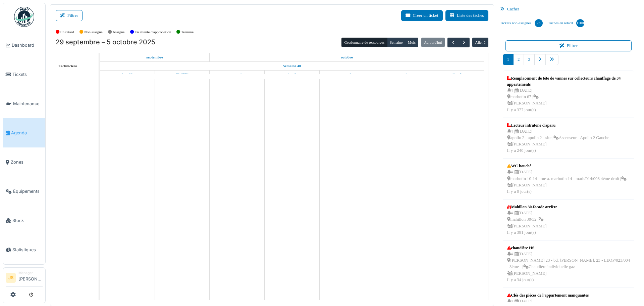 The width and height of the screenshot is (644, 306). I want to click on a: 30 septembre 2025, so click(182, 75).